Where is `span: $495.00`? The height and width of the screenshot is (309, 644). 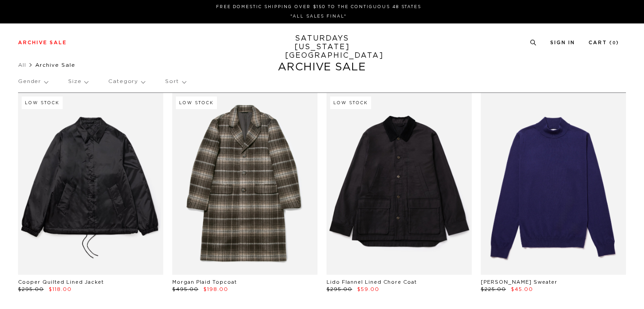 span: $495.00 is located at coordinates (186, 289).